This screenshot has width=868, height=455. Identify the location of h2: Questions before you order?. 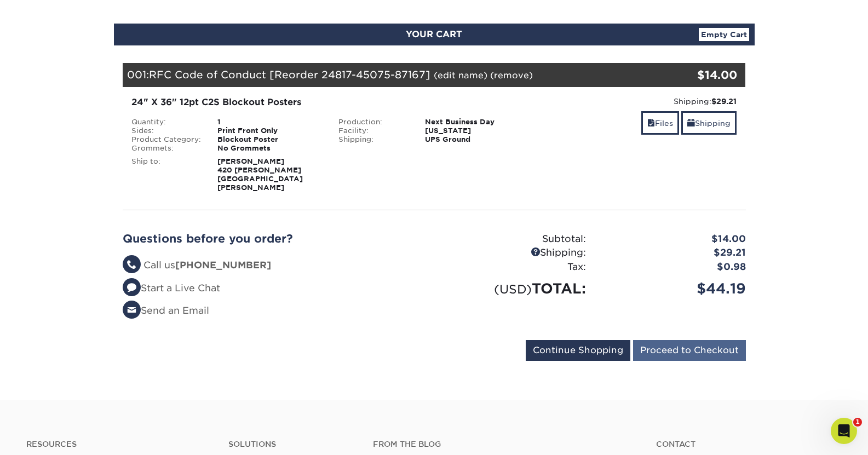
(274, 239).